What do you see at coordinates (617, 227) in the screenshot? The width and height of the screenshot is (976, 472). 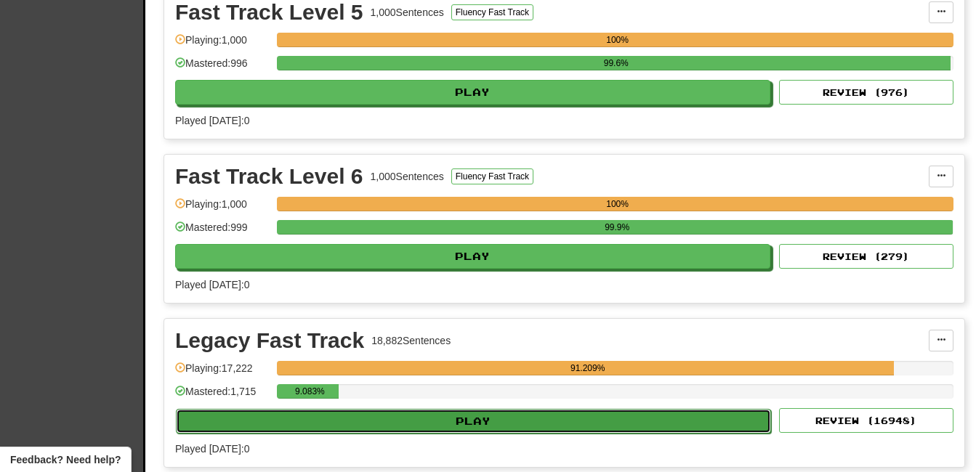 I see `div: 99.9%` at bounding box center [617, 227].